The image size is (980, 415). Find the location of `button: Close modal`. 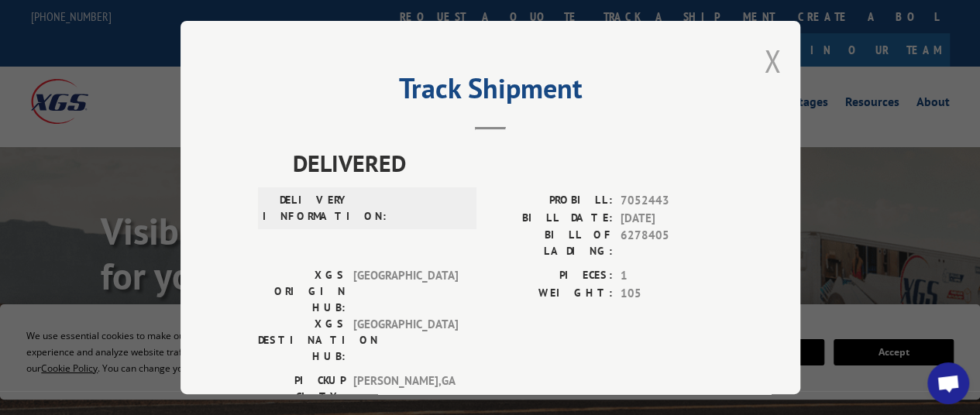

button: Close modal is located at coordinates (772, 61).